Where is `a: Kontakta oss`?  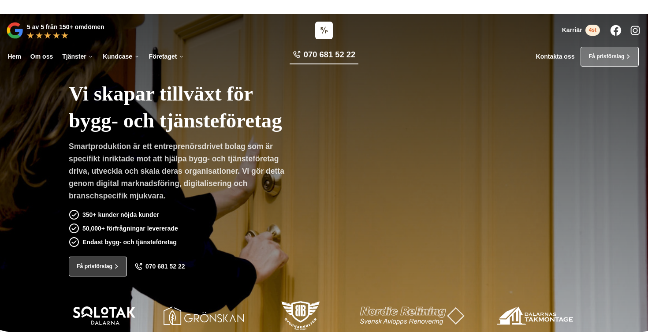 a: Kontakta oss is located at coordinates (555, 56).